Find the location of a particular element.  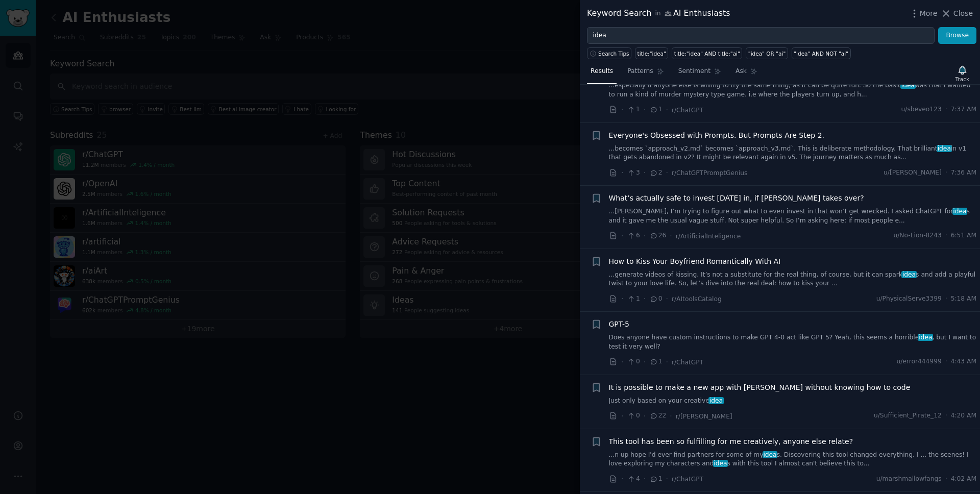

div: Keyword Search AI Enthusiasts is located at coordinates (658, 14).